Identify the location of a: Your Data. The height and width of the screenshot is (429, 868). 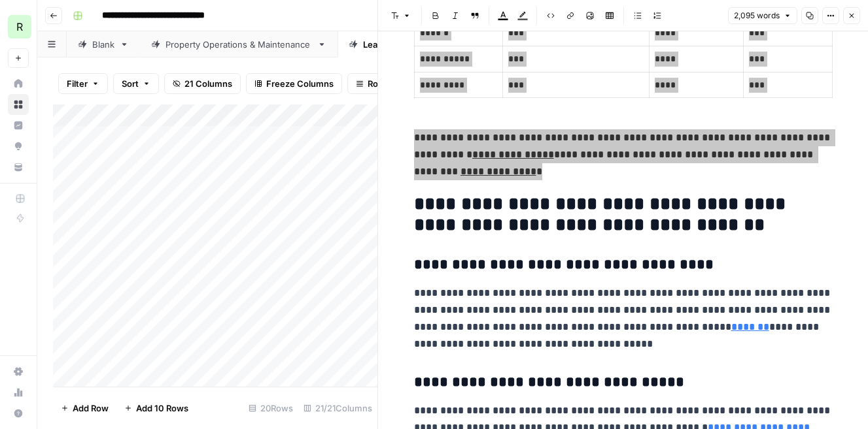
(18, 168).